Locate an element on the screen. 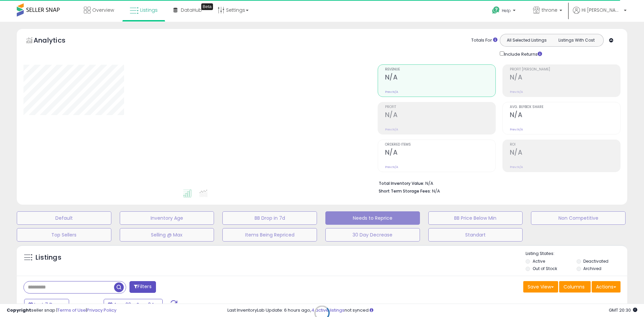  b: Total Inventory Value: is located at coordinates (402, 183).